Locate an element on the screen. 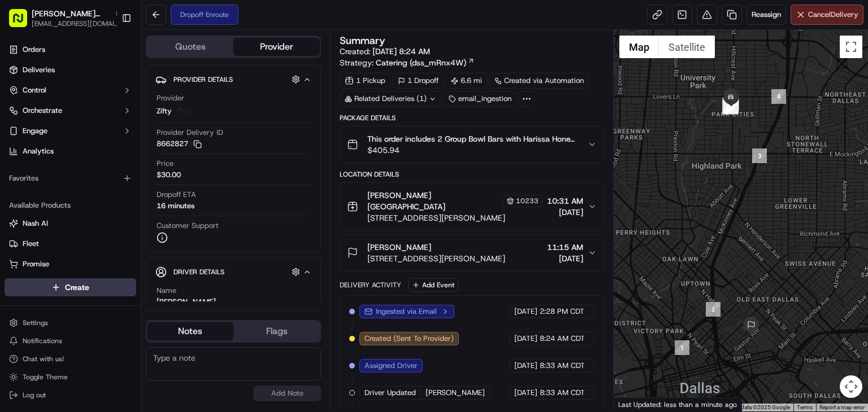 The width and height of the screenshot is (868, 412). a: Fleet is located at coordinates (70, 244).